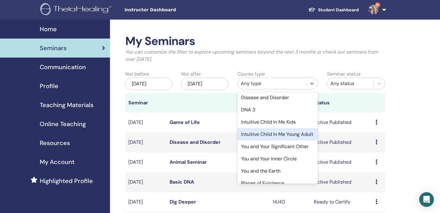 This screenshot has height=213, width=440. I want to click on div: Disease and Disorder, so click(277, 97).